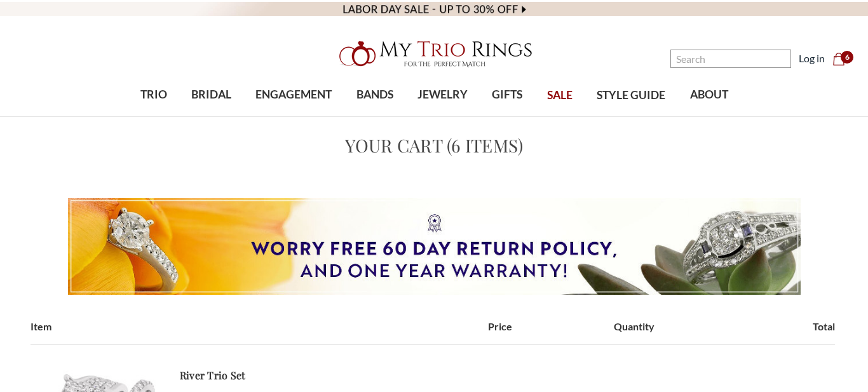 The width and height of the screenshot is (868, 392). Describe the element at coordinates (211, 94) in the screenshot. I see `a: BRIDAL` at that location.